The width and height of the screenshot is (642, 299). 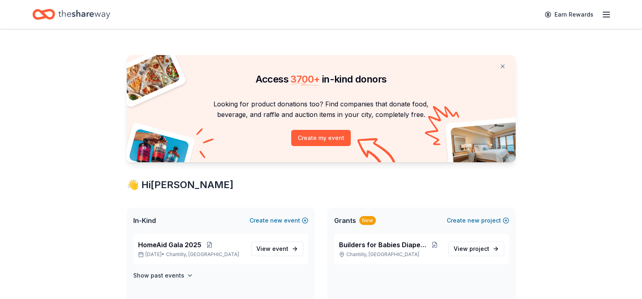 I want to click on img: Curvy arrow, so click(x=377, y=153).